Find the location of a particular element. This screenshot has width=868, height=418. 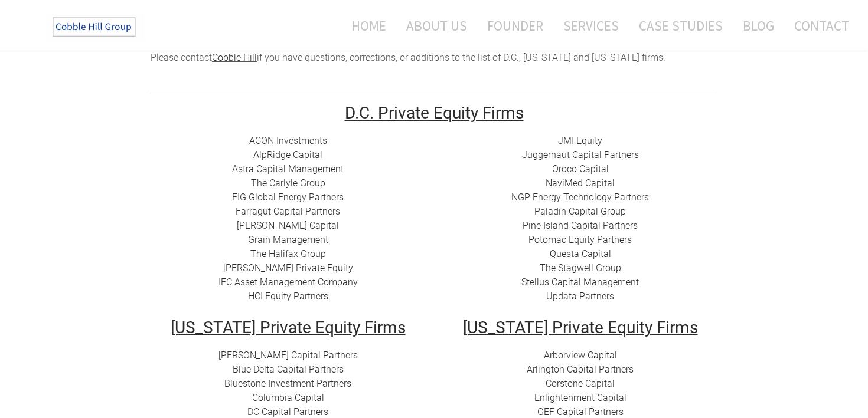

a: Contact is located at coordinates (817, 25).